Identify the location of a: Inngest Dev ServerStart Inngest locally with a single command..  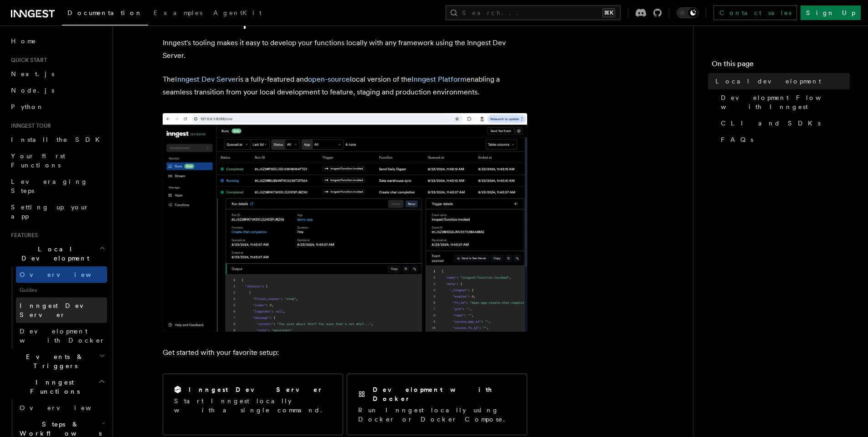
(253, 404).